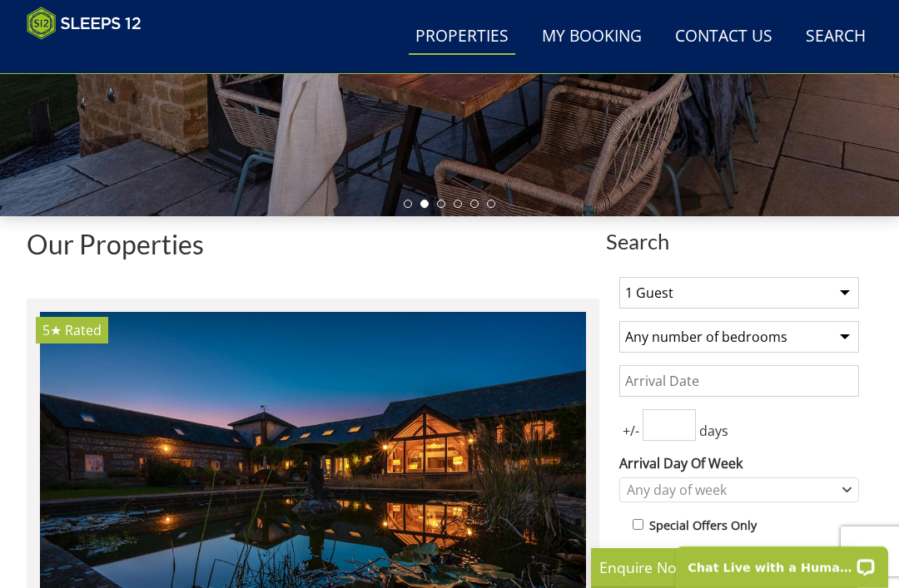 The width and height of the screenshot is (899, 588). I want to click on label: Special Offers Only, so click(702, 526).